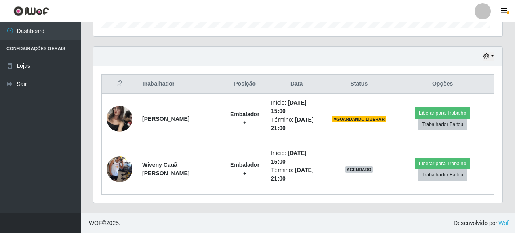  What do you see at coordinates (359, 170) in the screenshot?
I see `span: AGENDADO` at bounding box center [359, 170].